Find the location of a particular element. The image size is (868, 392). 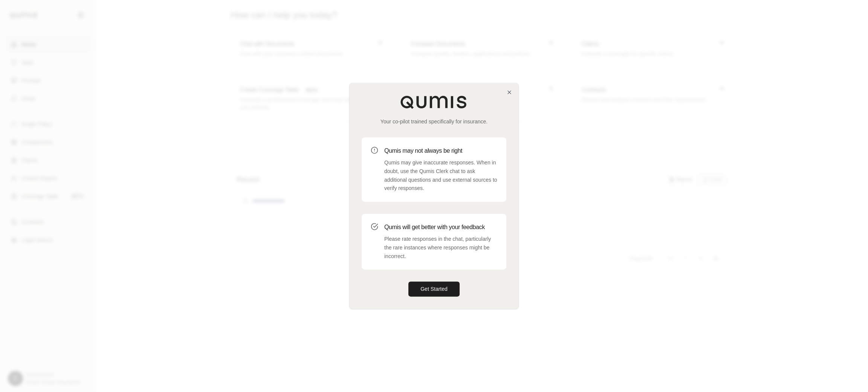

p: Your co-pilot trained specifically for insurance. is located at coordinates (434, 122).